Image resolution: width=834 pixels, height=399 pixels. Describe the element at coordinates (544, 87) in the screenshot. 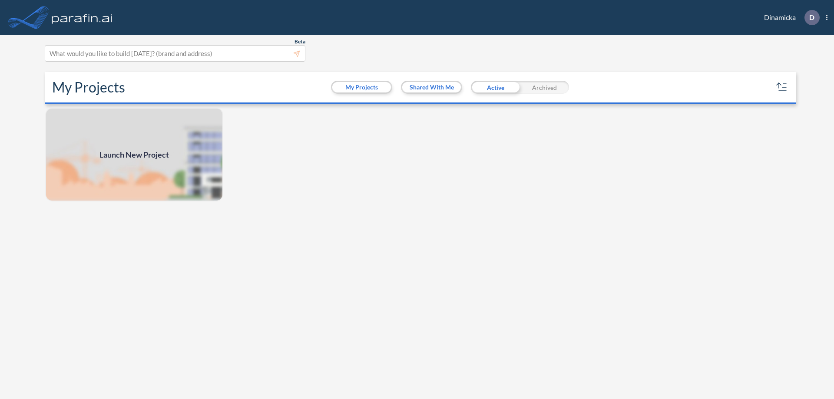

I see `div: Archived` at that location.